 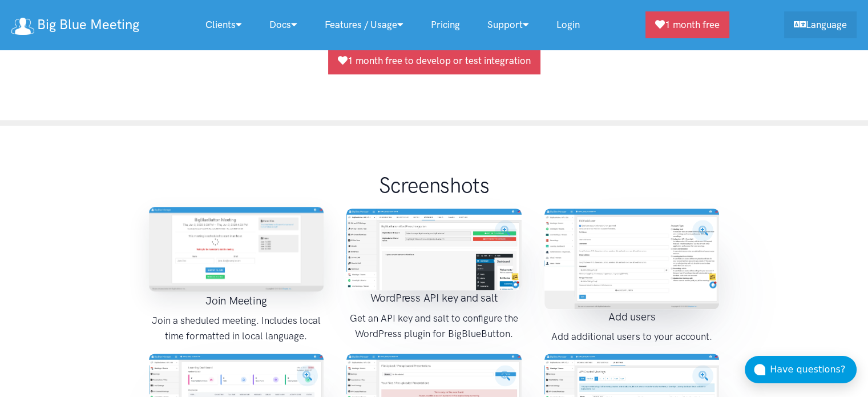 I want to click on a: Support, so click(x=508, y=25).